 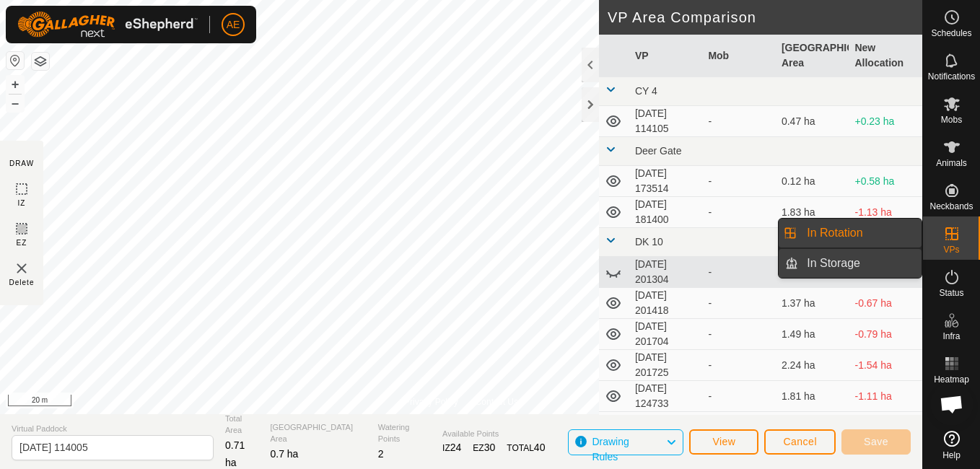 I want to click on span: 30, so click(x=490, y=448).